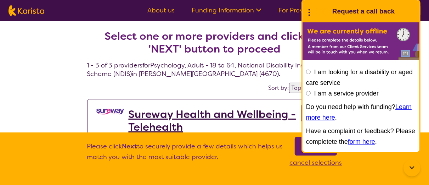 The image size is (429, 185). What do you see at coordinates (298, 10) in the screenshot?
I see `a: For Providers` at bounding box center [298, 10].